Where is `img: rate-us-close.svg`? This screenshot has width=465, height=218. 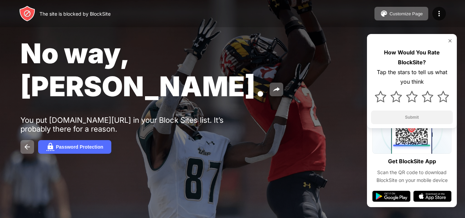
img: rate-us-close.svg is located at coordinates (450, 41).